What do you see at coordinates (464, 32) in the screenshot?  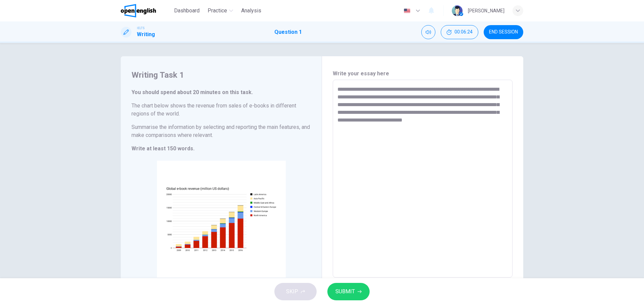 I see `span: 00:06:24` at bounding box center [464, 32].